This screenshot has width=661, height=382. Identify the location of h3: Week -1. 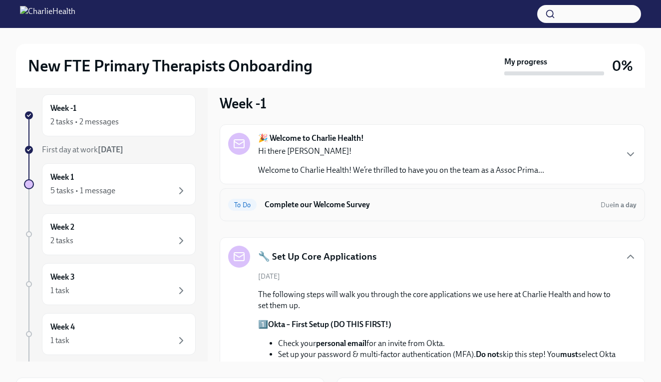
(243, 103).